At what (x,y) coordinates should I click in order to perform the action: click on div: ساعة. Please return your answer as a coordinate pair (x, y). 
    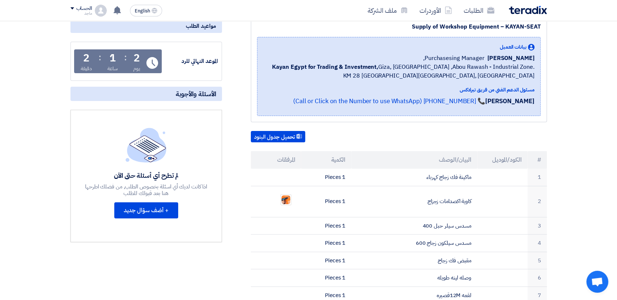
    Looking at the image, I should click on (113, 68).